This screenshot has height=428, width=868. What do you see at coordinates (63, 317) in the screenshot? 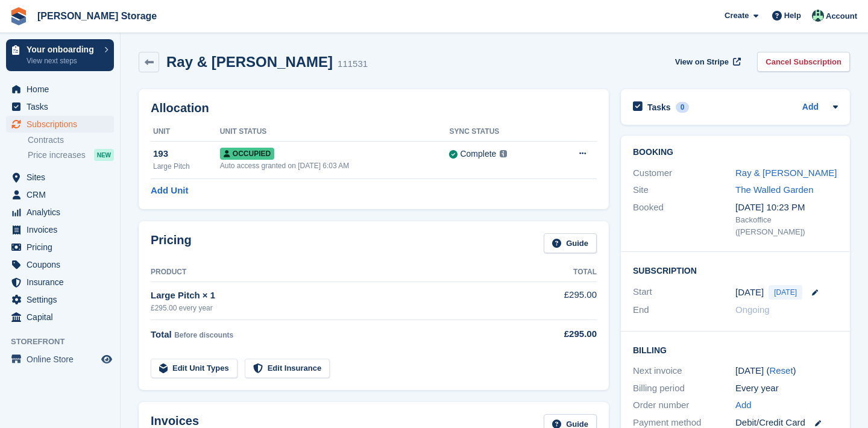
I see `span: Capital` at bounding box center [63, 317].